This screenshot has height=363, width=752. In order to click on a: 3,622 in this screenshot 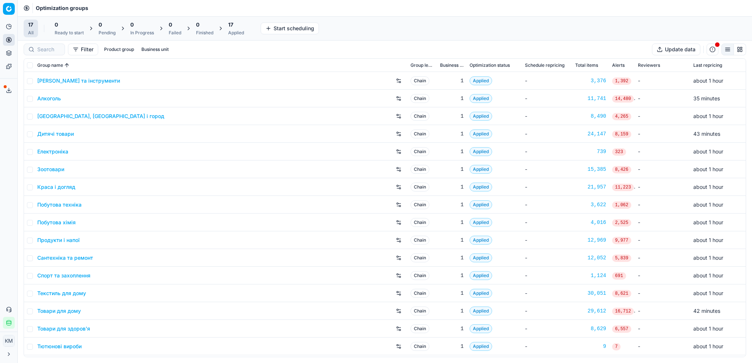, I will do `click(591, 205)`.